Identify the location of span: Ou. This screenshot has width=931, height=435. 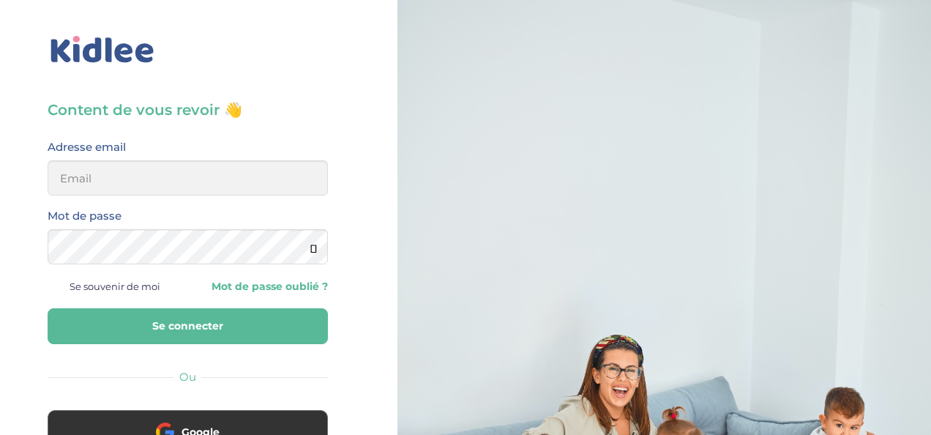
(187, 376).